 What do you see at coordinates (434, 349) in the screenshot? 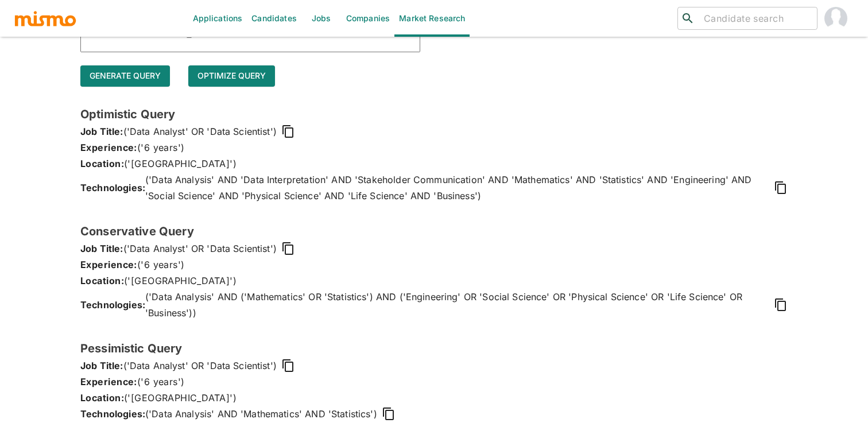
I see `h6: Pessimistic Query` at bounding box center [434, 349].